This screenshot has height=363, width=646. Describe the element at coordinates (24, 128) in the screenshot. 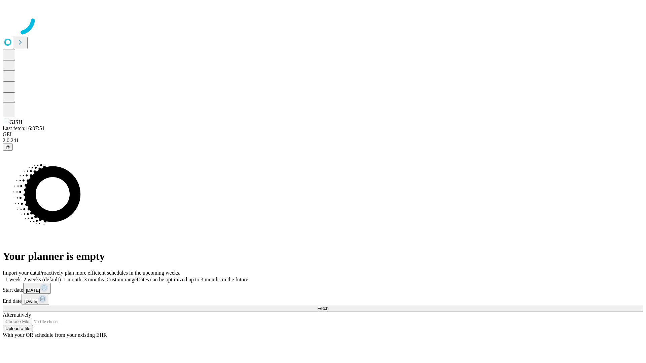

I see `span: Last fetch: 16:07:51` at that location.